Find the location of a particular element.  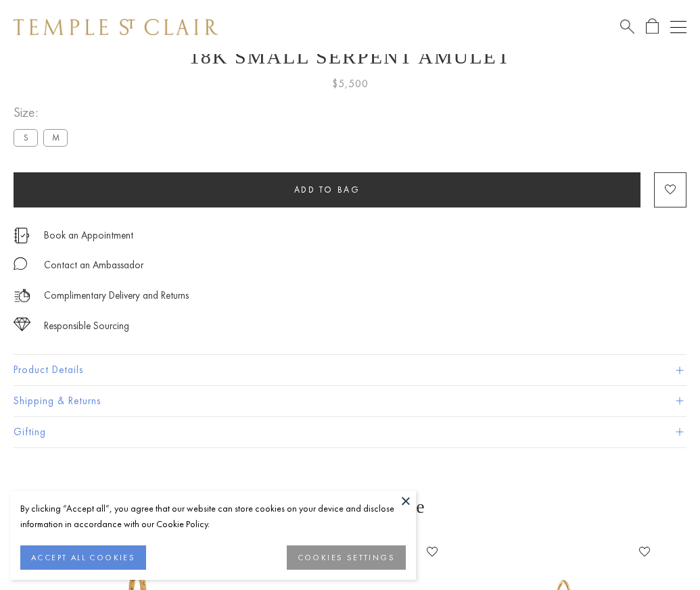

label: S is located at coordinates (26, 137).